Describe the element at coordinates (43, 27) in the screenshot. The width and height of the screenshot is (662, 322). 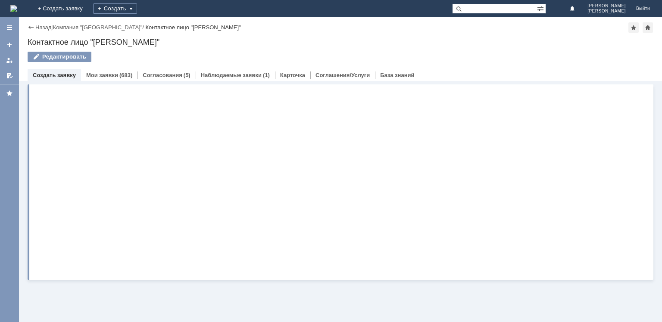
I see `a: Назад` at that location.